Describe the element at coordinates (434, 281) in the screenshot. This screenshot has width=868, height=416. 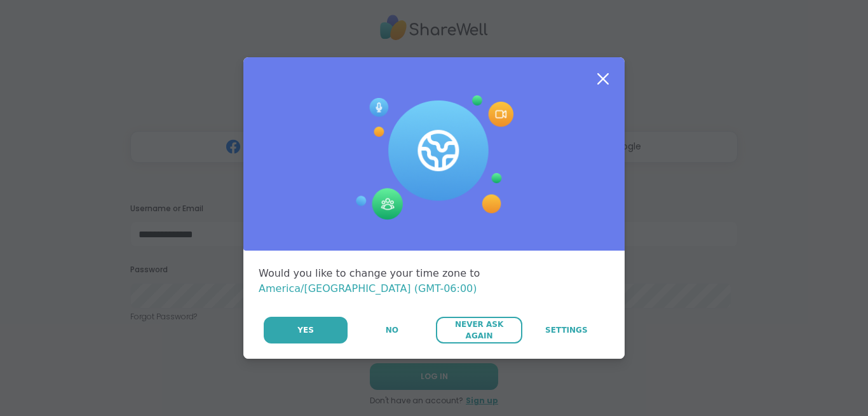
I see `div: Would you like to change your time zone to` at that location.